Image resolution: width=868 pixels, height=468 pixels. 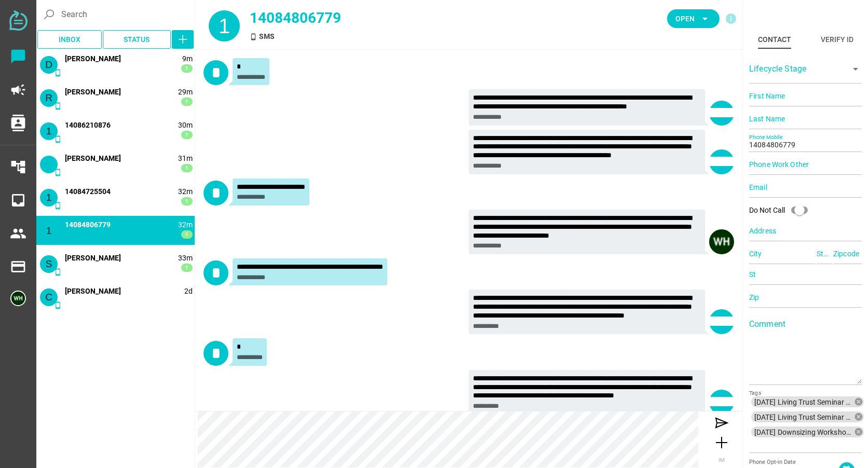 I want to click on span: S, so click(x=49, y=264).